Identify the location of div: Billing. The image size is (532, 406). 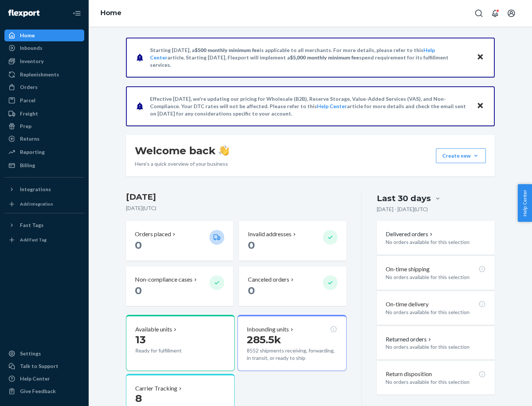
(27, 165).